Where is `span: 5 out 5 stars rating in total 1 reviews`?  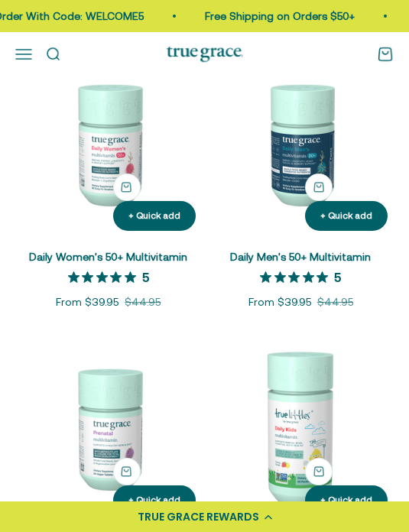
span: 5 out 5 stars rating in total 1 reviews is located at coordinates (297, 277).